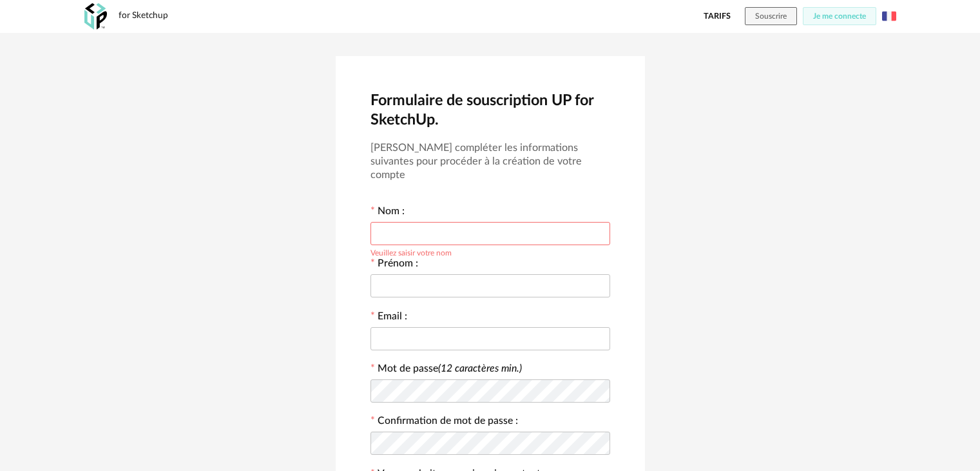 This screenshot has width=980, height=471. I want to click on label: Confirmation de mot de passe :, so click(444, 422).